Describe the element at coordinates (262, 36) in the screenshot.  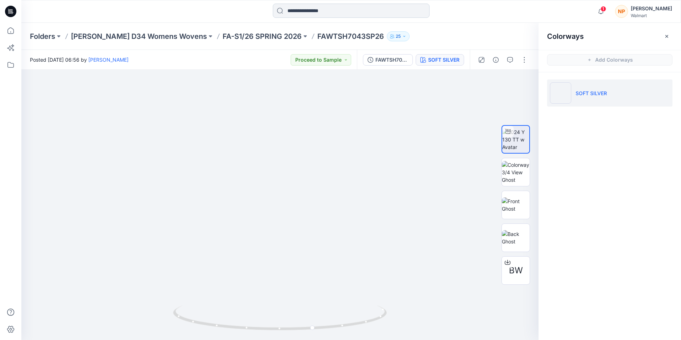
I see `a: FA-S1/26 SPRING 2026` at that location.